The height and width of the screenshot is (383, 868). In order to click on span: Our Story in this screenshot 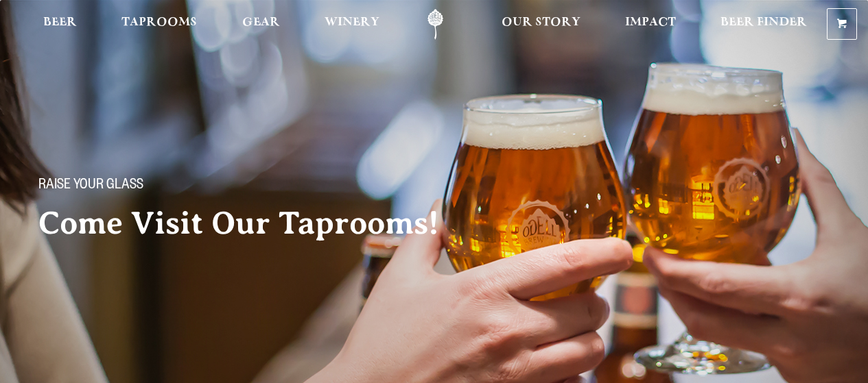, I will do `click(541, 22)`.